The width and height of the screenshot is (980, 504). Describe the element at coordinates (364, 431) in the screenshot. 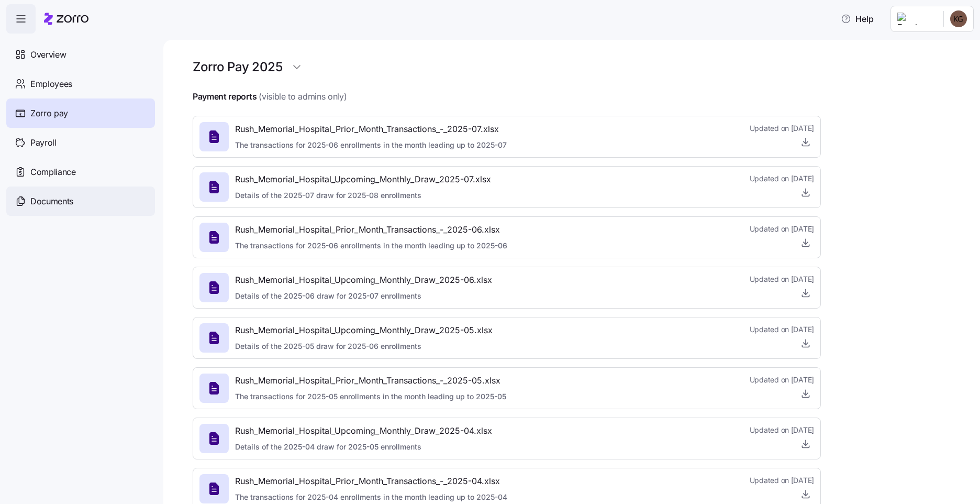

I see `span: Rush_Memorial_Hospital_Upcoming_Monthly_Draw_2025-04.xlsx` at that location.